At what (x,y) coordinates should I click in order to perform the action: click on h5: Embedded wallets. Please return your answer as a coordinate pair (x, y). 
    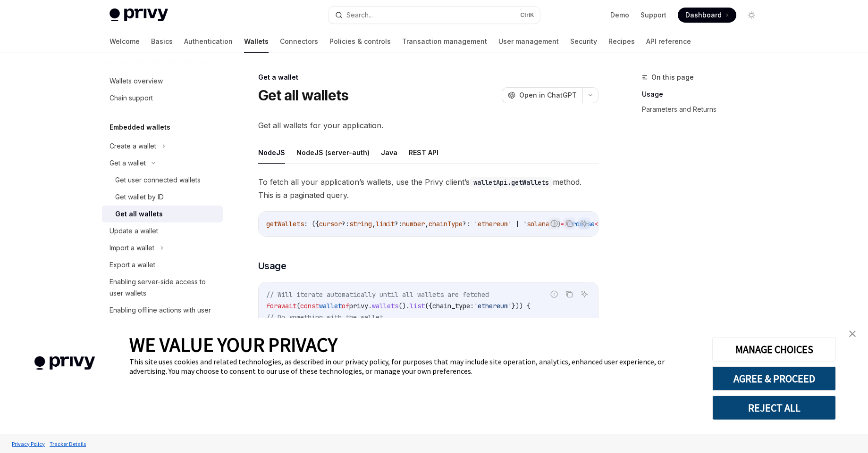
    Looking at the image, I should click on (140, 127).